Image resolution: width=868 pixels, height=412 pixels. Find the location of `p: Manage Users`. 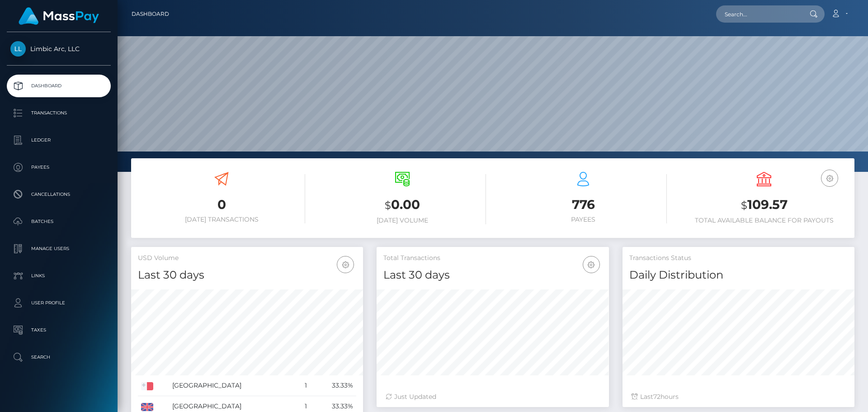

p: Manage Users is located at coordinates (59, 249).